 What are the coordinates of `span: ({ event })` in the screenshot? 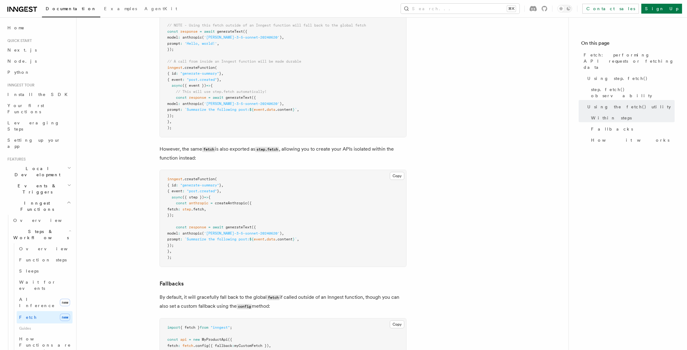 It's located at (194, 86).